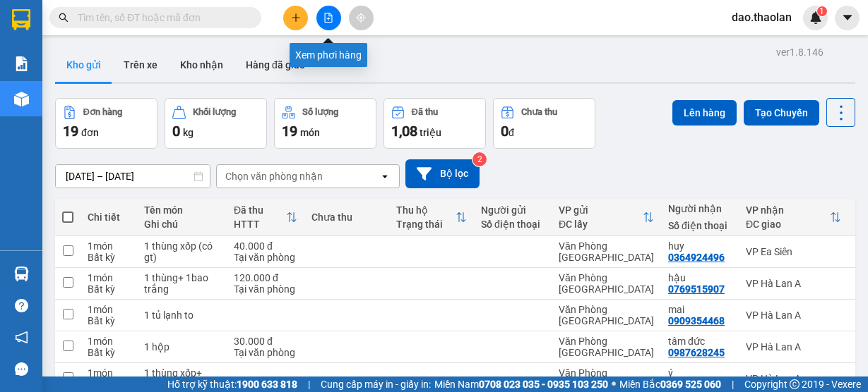 Image resolution: width=868 pixels, height=392 pixels. Describe the element at coordinates (781, 113) in the screenshot. I see `button: Tạo Chuyến` at that location.